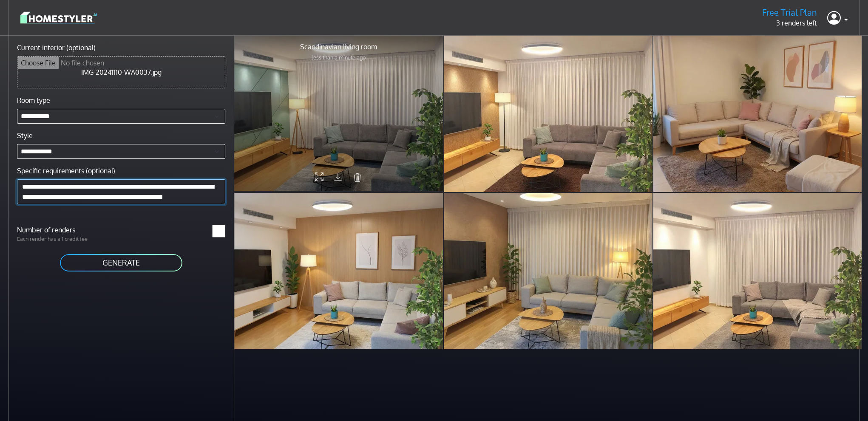 This screenshot has height=421, width=868. I want to click on p: less than a minute ago, so click(338, 57).